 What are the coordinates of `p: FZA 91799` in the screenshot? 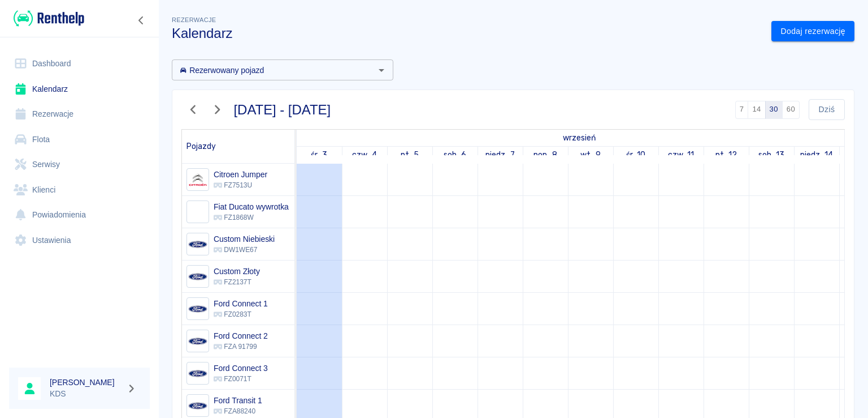 It's located at (241, 347).